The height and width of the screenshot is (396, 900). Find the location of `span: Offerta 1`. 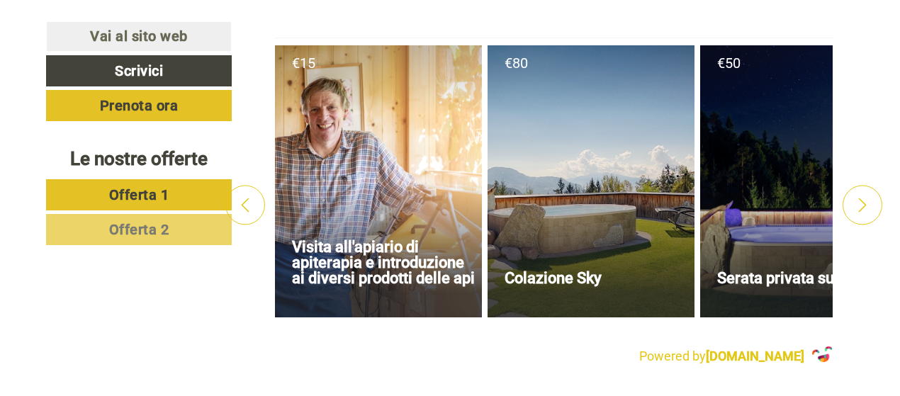

span: Offerta 1 is located at coordinates (139, 195).